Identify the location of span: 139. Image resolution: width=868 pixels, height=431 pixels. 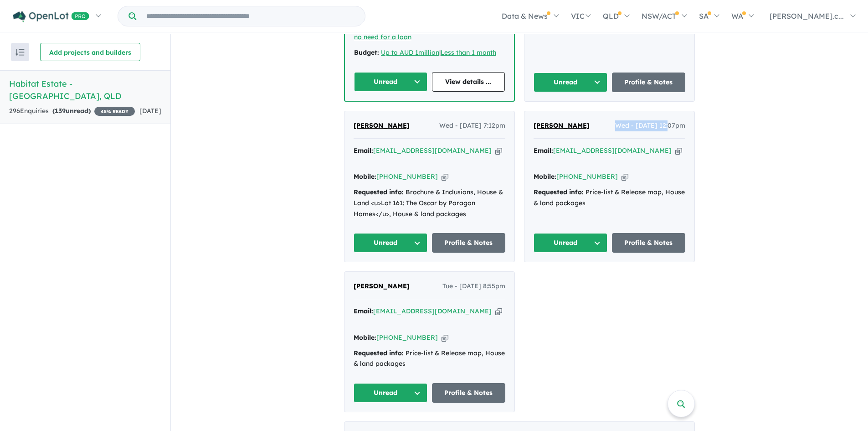
(60, 111).